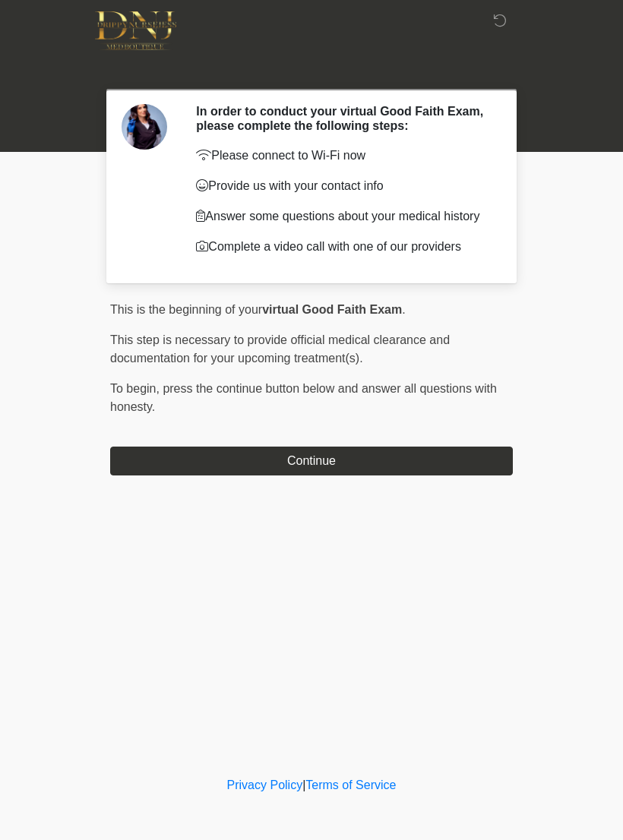 This screenshot has height=840, width=623. Describe the element at coordinates (280, 349) in the screenshot. I see `span: This step is necessary to provide official medical clearance and documentation for your upcoming ...` at that location.